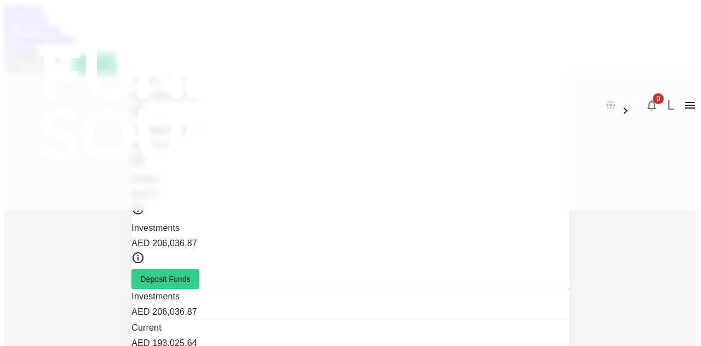 The image size is (701, 346). What do you see at coordinates (165, 279) in the screenshot?
I see `button: Deposit Funds` at bounding box center [165, 279].